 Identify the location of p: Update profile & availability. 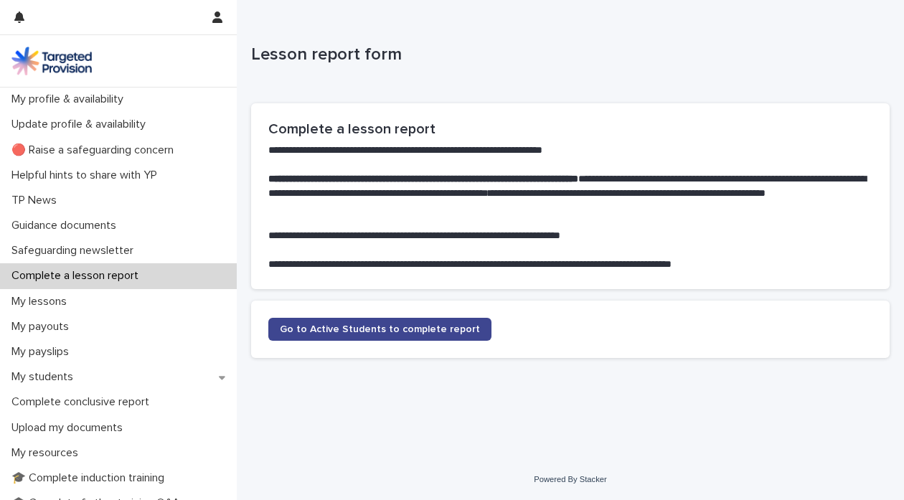
(81, 124).